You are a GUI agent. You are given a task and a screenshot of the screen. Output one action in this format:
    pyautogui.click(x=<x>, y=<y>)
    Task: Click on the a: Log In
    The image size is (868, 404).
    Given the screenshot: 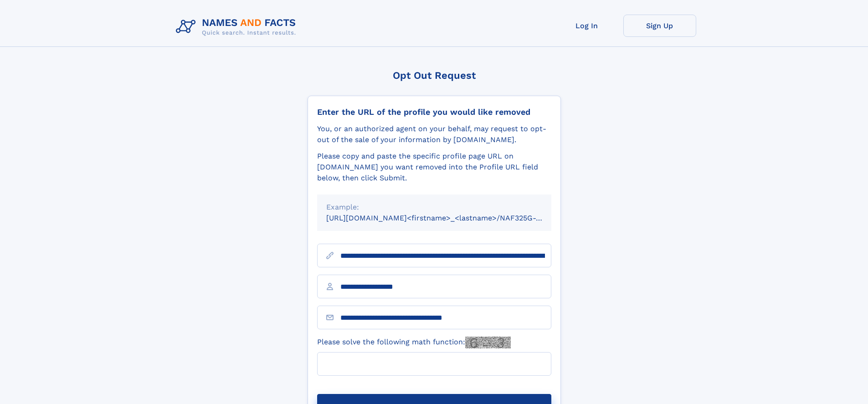 What is the action you would take?
    pyautogui.click(x=587, y=26)
    